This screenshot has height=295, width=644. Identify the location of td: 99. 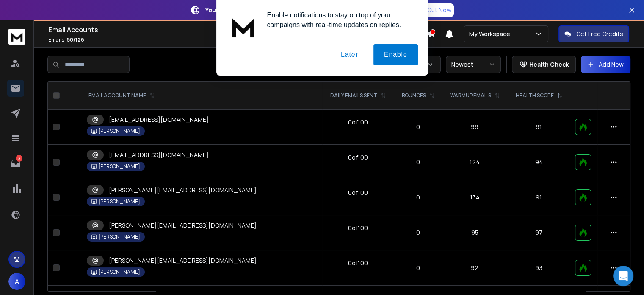
(475, 126).